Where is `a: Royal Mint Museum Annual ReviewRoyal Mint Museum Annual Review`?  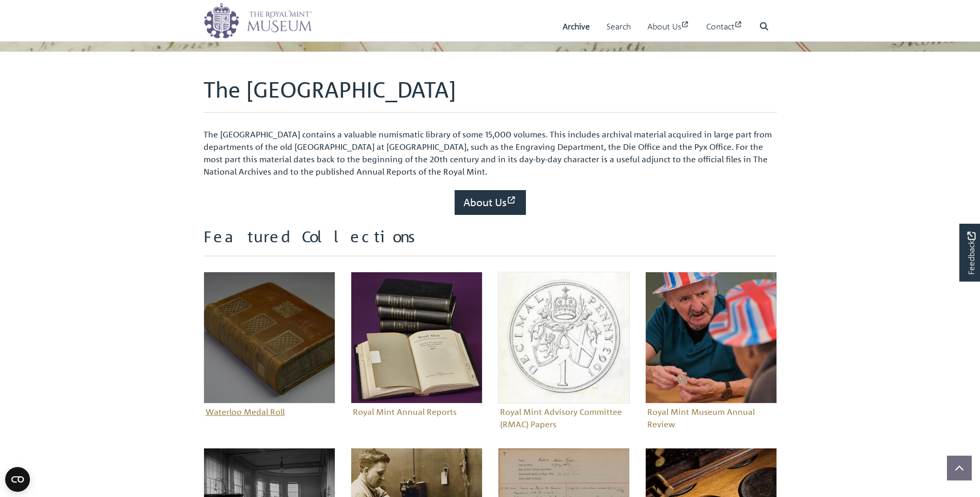
a: Royal Mint Museum Annual ReviewRoyal Mint Museum Annual Review is located at coordinates (711, 352).